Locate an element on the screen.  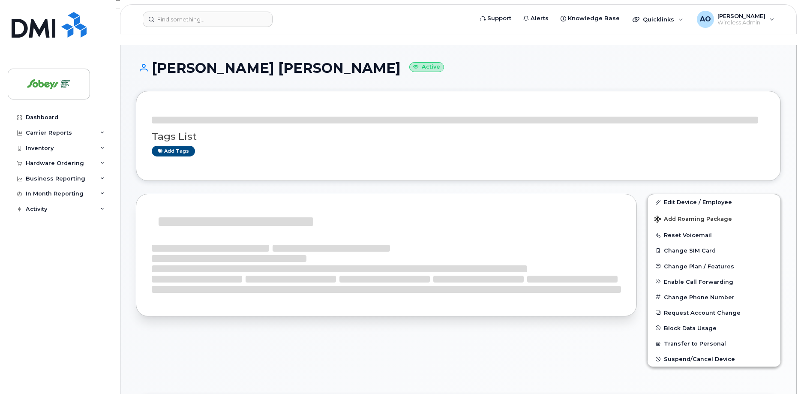
button: Suspend/Cancel Device is located at coordinates (714, 359).